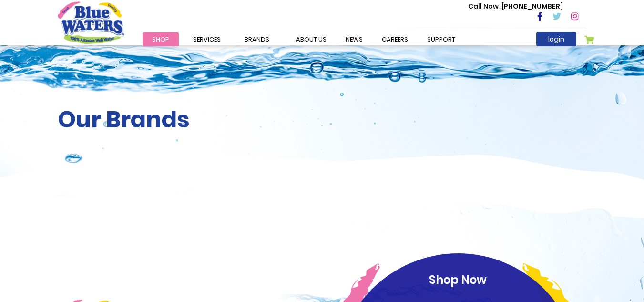 The width and height of the screenshot is (644, 302). What do you see at coordinates (485, 6) in the screenshot?
I see `span: Call Now :` at bounding box center [485, 6].